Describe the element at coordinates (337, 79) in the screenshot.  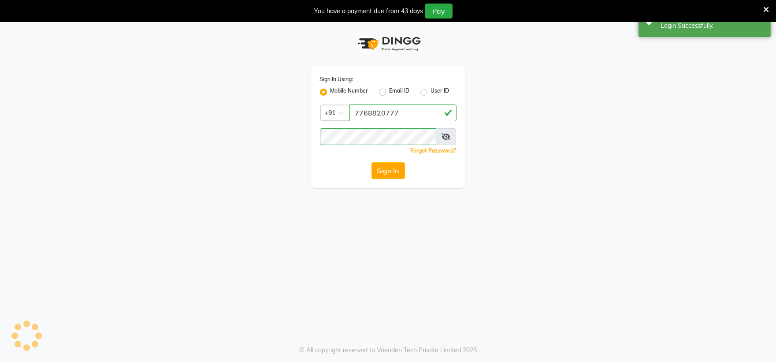
I see `label: Sign In Using:` at that location.